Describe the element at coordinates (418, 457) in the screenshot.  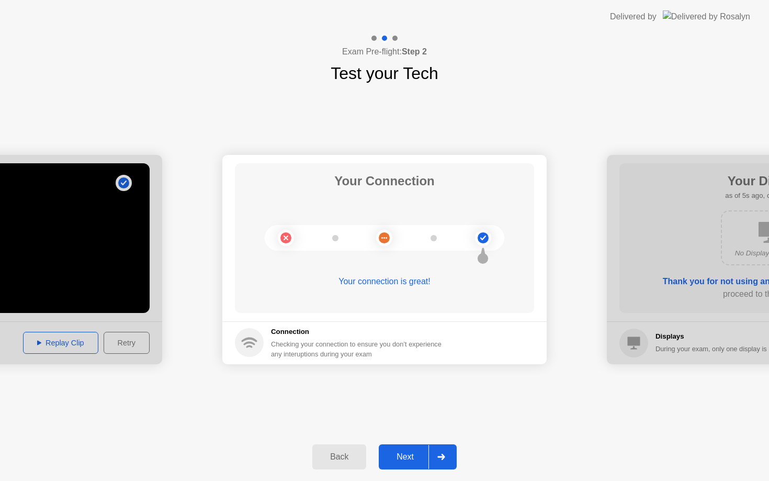
I see `button: Next` at that location.